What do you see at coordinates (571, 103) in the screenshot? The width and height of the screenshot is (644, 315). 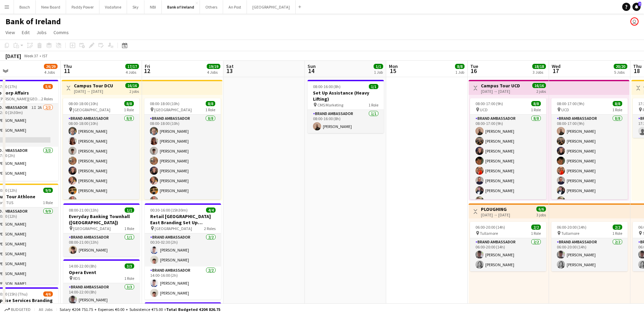 I see `span: 08:00-17:00 (9h)` at bounding box center [571, 103].